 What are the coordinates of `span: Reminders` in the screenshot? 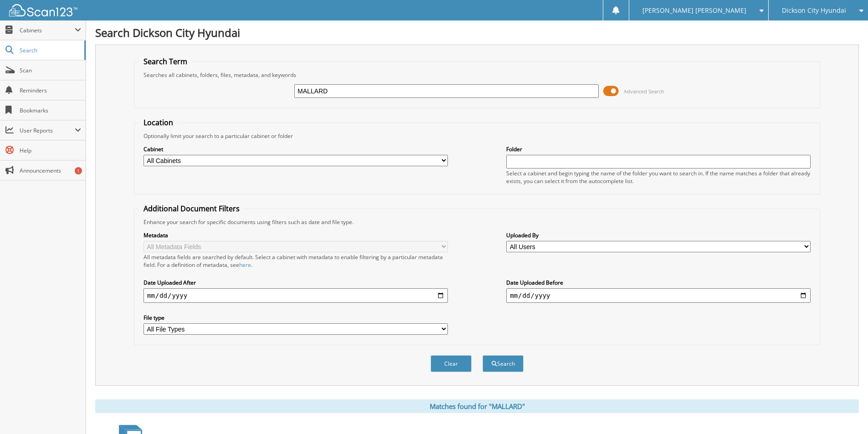 It's located at (50, 90).